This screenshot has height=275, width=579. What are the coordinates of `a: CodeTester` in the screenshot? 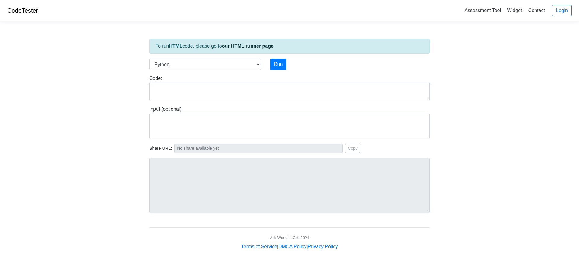 It's located at (23, 11).